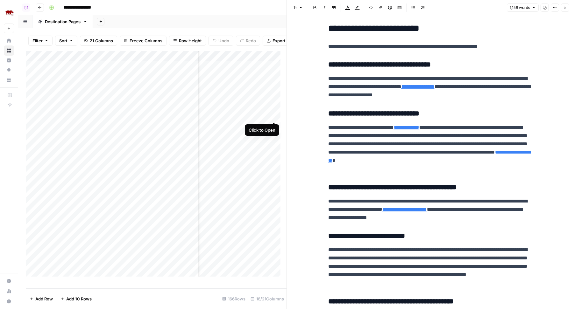  Describe the element at coordinates (284, 41) in the screenshot. I see `span: Export CSV` at that location.